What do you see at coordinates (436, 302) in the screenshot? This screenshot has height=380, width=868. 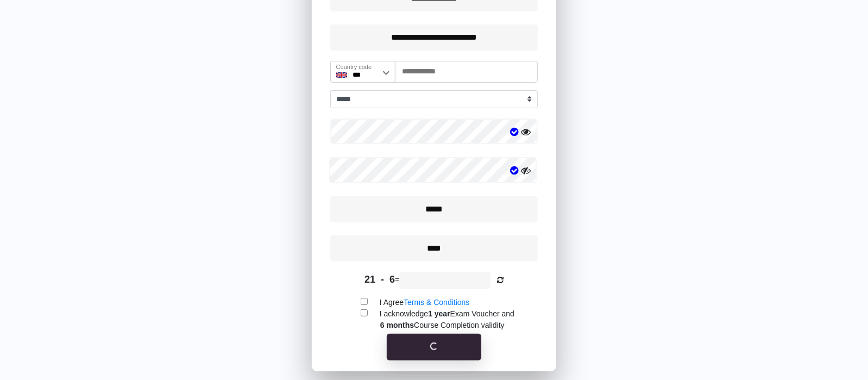 I see `a: Terms & Conditions` at bounding box center [436, 302].